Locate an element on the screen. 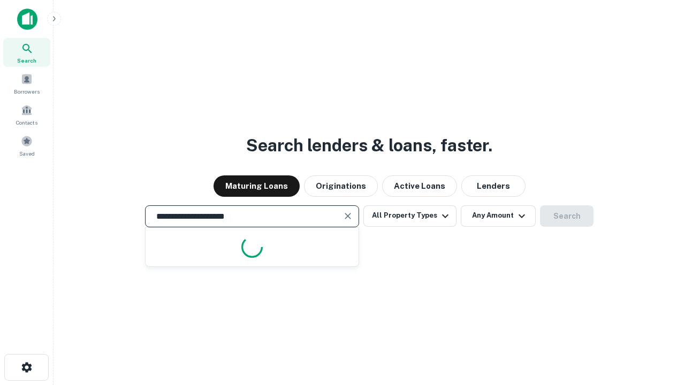 Image resolution: width=685 pixels, height=385 pixels. div: Search is located at coordinates (27, 52).